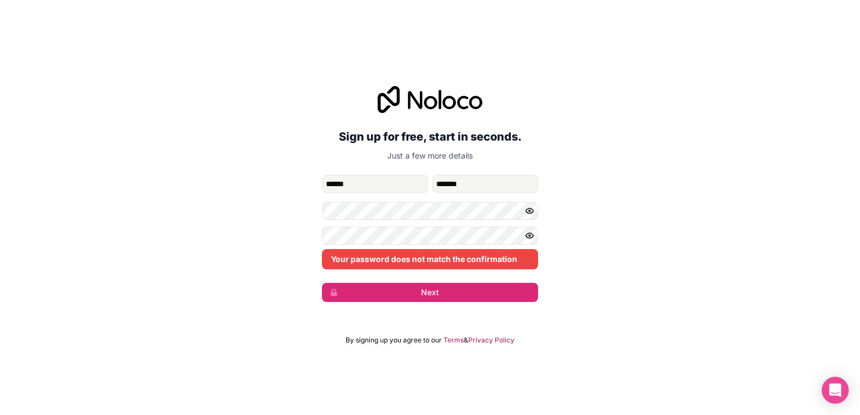 This screenshot has height=415, width=860. I want to click on p: Just a few more details, so click(430, 156).